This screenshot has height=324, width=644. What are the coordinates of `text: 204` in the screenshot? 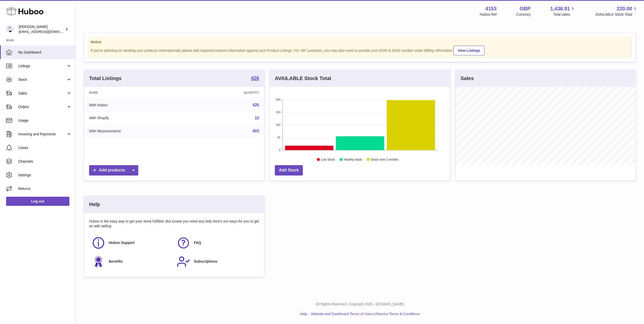 It's located at (278, 99).